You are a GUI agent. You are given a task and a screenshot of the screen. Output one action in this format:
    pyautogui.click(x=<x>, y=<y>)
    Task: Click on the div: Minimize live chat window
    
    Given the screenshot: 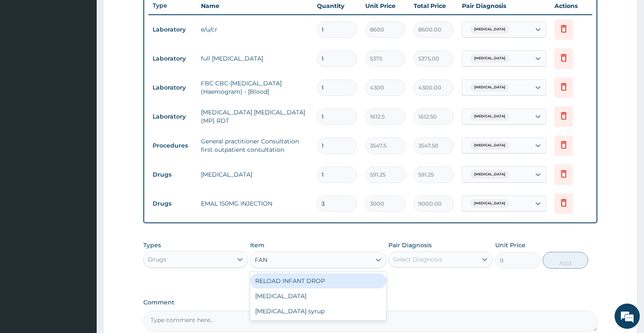 What is the action you would take?
    pyautogui.click(x=148, y=14)
    